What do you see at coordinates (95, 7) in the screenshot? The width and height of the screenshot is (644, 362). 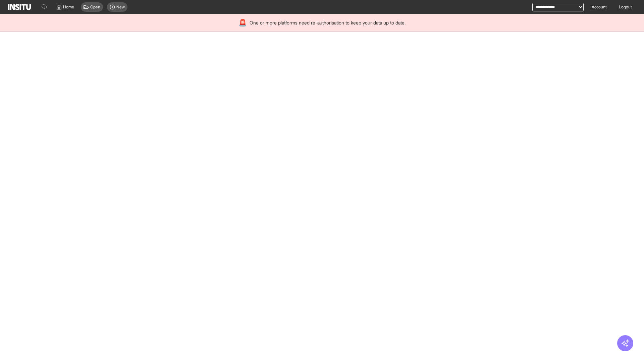 I see `span: Open` at bounding box center [95, 7].